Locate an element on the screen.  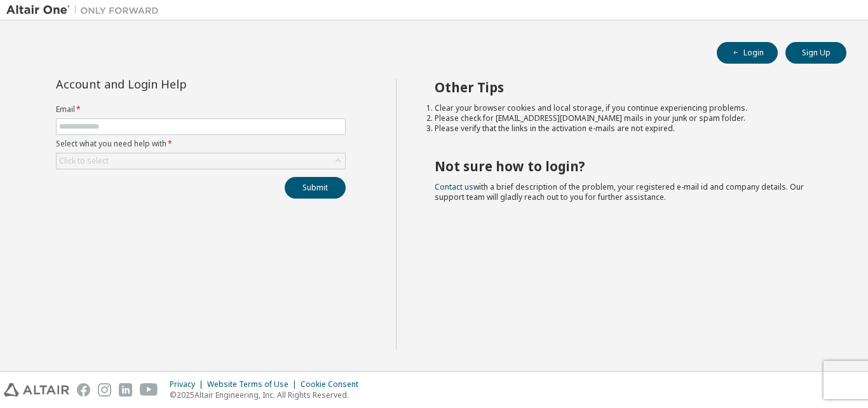
span: with a brief description of the problem, your registered e-mail id and company details. Our suppo... is located at coordinates (619, 192).